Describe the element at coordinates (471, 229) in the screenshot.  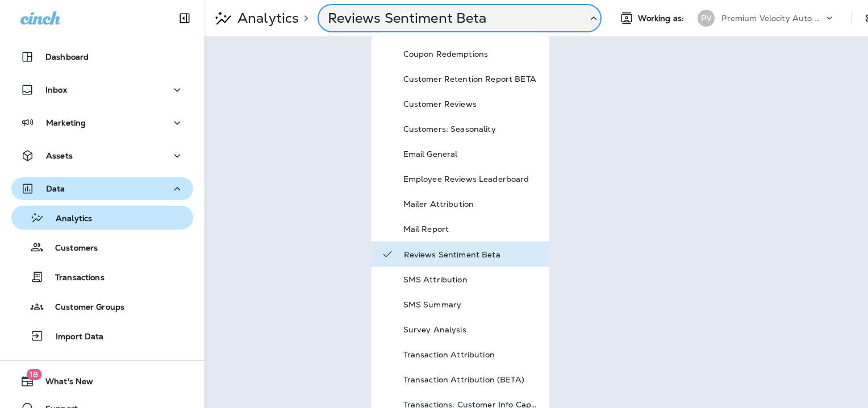
I see `p: Mail Report` at that location.